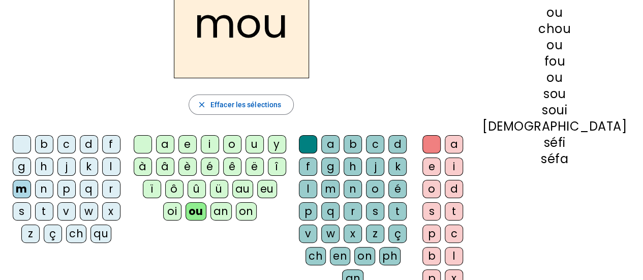  I want to click on div: au, so click(242, 189).